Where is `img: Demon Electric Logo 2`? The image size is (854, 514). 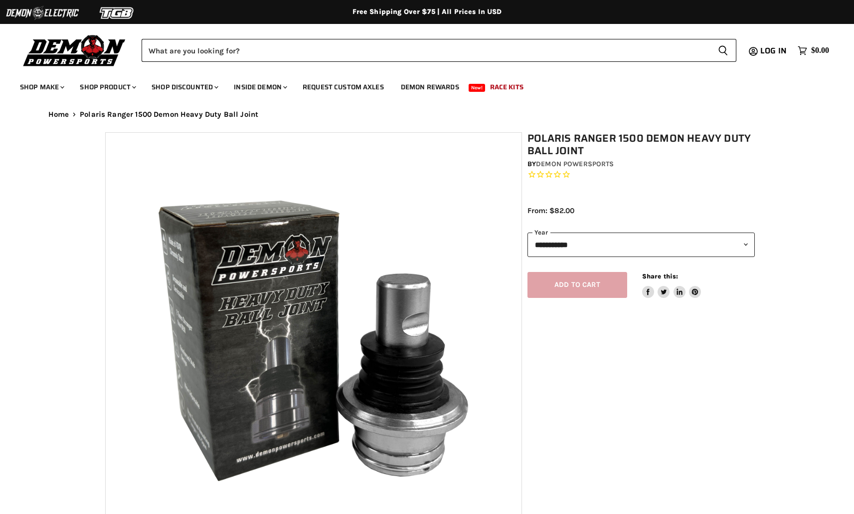
img: Demon Electric Logo 2 is located at coordinates (42, 13).